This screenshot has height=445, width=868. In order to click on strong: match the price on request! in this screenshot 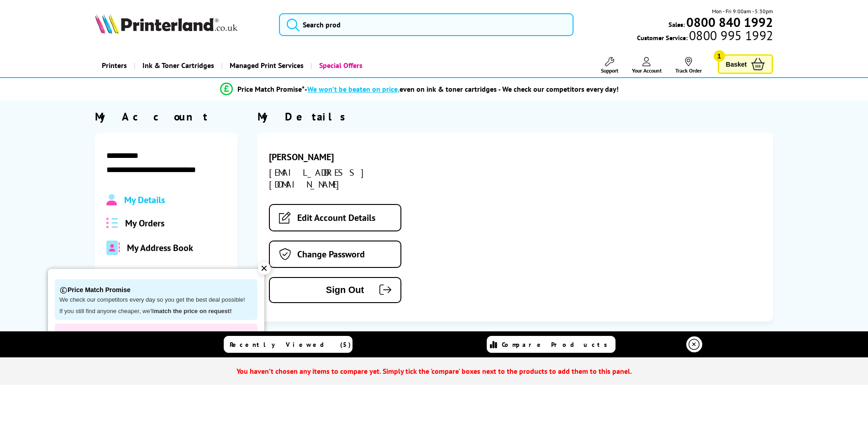, I will do `click(193, 311)`.